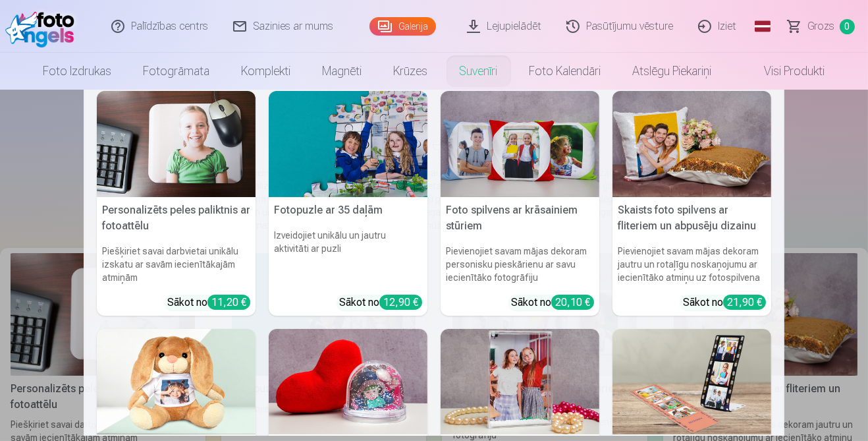 The image size is (868, 441). I want to click on a: Personalizēts peles paliktnis ar fotoattēluPersonalizēts peles paliktnis ar fotoattēluPiešķiriet ..., so click(176, 204).